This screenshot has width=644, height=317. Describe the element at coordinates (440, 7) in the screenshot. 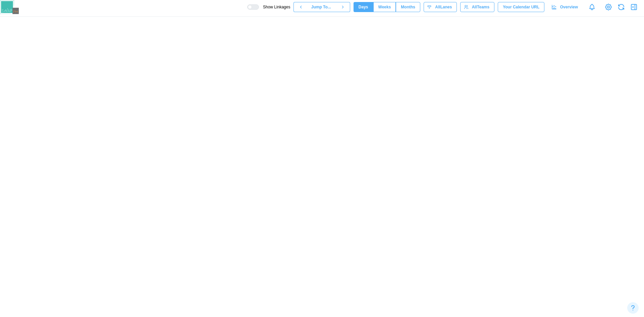

I see `button: AllLanes` at that location.